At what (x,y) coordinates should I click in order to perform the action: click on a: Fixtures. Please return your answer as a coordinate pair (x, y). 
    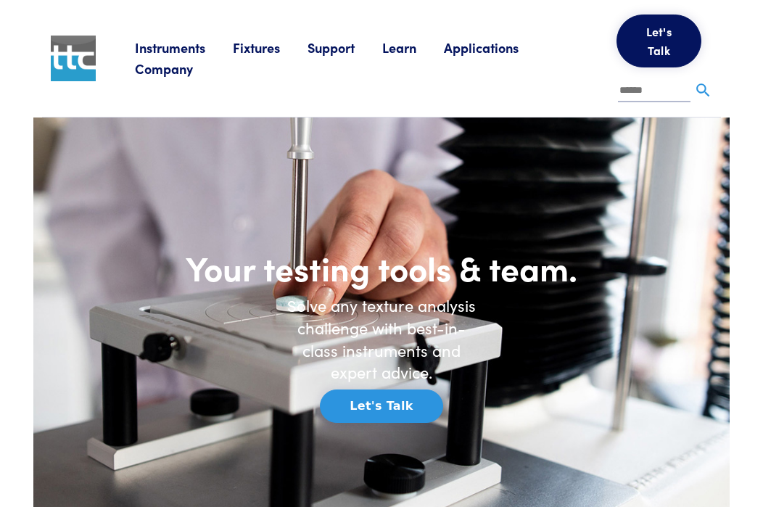
    Looking at the image, I should click on (270, 47).